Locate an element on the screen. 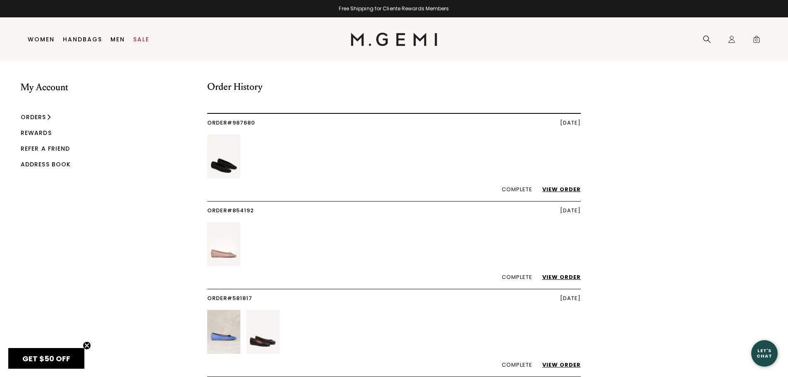 Image resolution: width=788 pixels, height=377 pixels. img: M.Gemi is located at coordinates (394, 39).